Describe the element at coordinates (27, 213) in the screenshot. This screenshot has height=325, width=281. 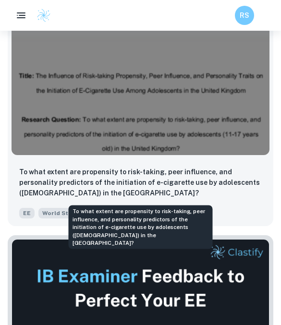
I see `span: EE` at that location.